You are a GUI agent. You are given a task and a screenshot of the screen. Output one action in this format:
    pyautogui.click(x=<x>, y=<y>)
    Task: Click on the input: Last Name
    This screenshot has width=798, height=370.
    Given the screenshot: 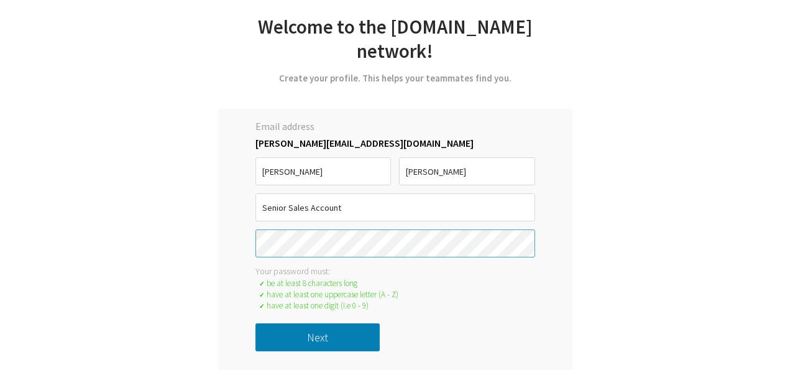 What is the action you would take?
    pyautogui.click(x=467, y=171)
    